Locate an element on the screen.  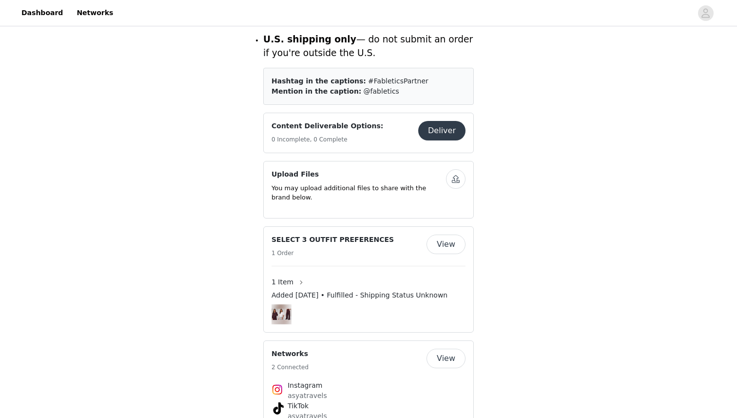
strong: U.S. shipping only is located at coordinates (309, 39).